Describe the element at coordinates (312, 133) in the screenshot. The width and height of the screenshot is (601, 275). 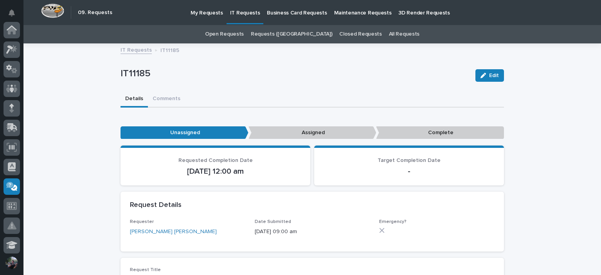
I see `p: Assigned` at that location.